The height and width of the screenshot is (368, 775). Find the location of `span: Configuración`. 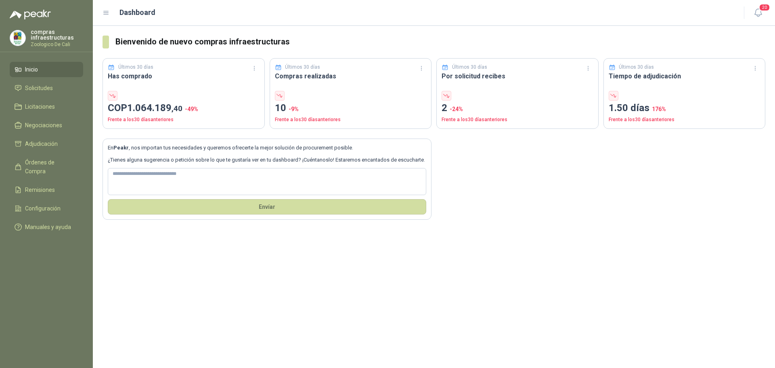

span: Configuración is located at coordinates (43, 208).